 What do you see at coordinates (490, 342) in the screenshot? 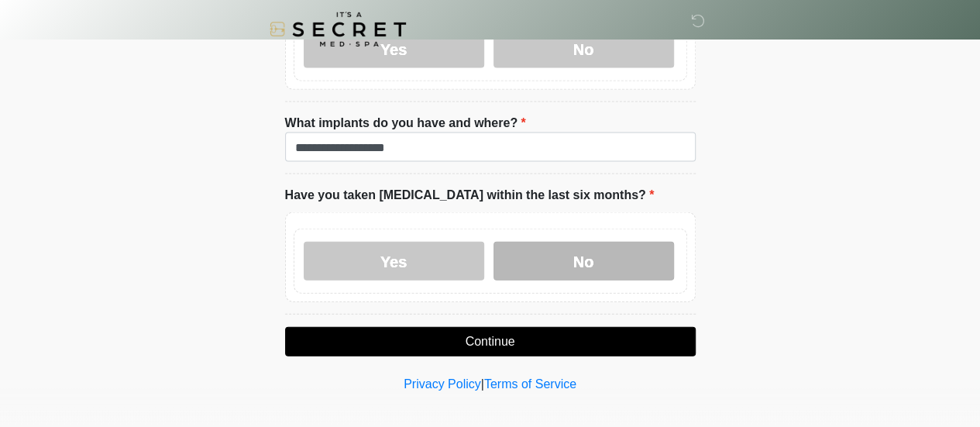
I see `button: Continue` at bounding box center [490, 342].